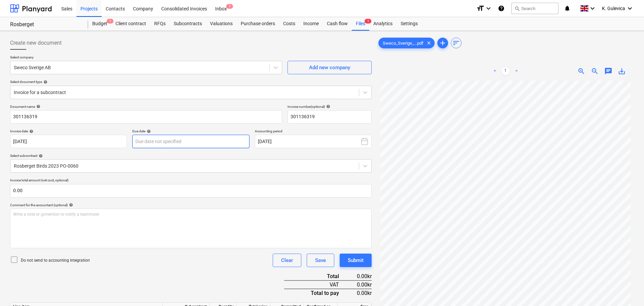 The image size is (644, 306). What do you see at coordinates (443, 43) in the screenshot?
I see `span: add` at bounding box center [443, 43].